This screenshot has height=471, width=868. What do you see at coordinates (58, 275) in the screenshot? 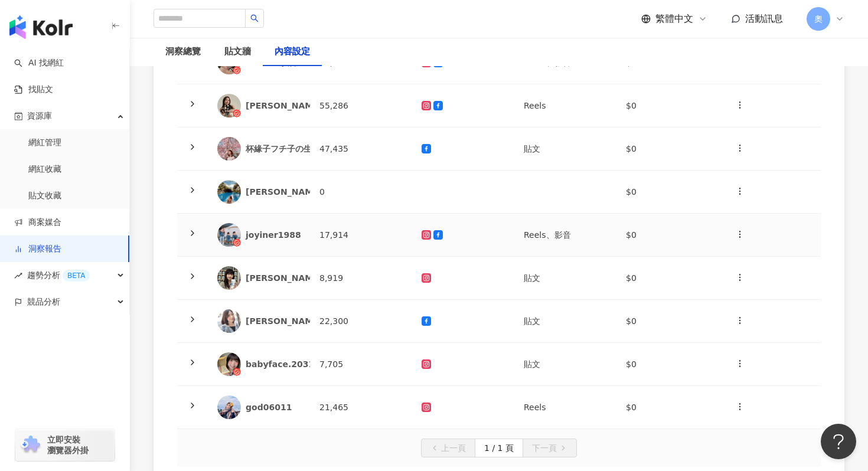
I see `span: 趨勢分析` at bounding box center [58, 275].